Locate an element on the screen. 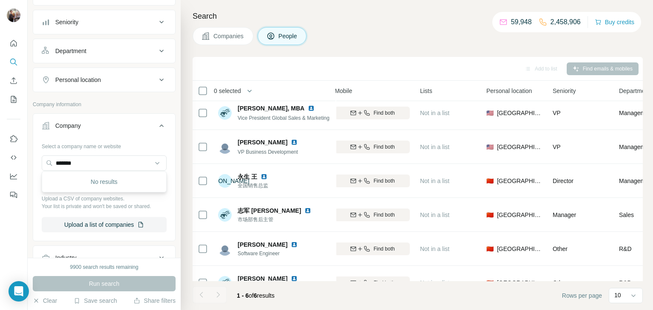  span: 6 is located at coordinates (255, 296).